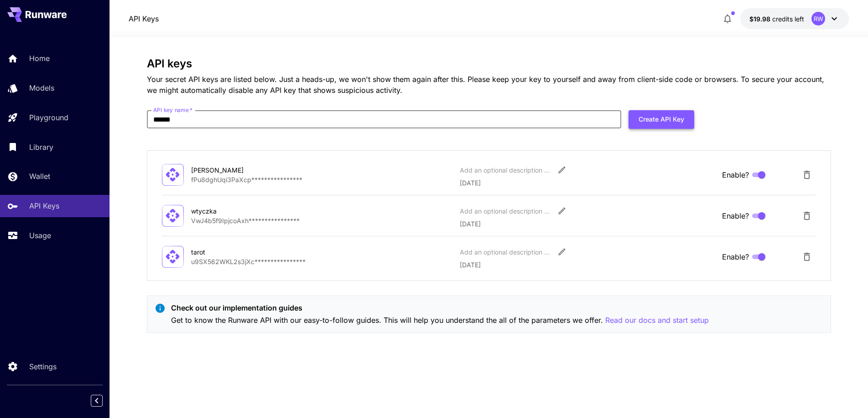 This screenshot has height=418, width=868. I want to click on button: $19.9765RW, so click(794, 18).